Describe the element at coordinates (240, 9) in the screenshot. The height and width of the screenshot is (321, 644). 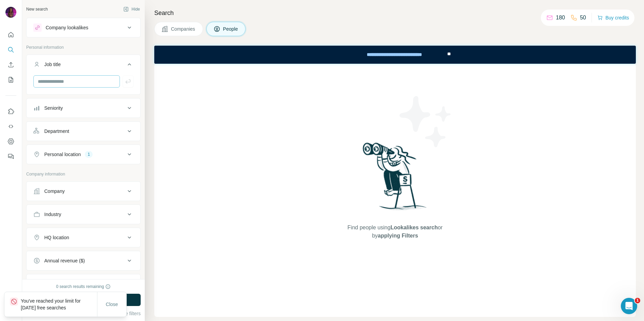
I see `div: Watch our October Product update` at that location.